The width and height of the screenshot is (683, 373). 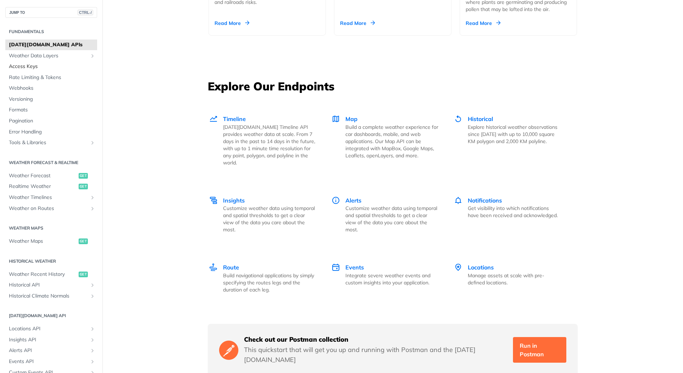 What do you see at coordinates (51, 56) in the screenshot?
I see `a: Weather Data LayersShow subpages for Weather Data Layers` at bounding box center [51, 56].